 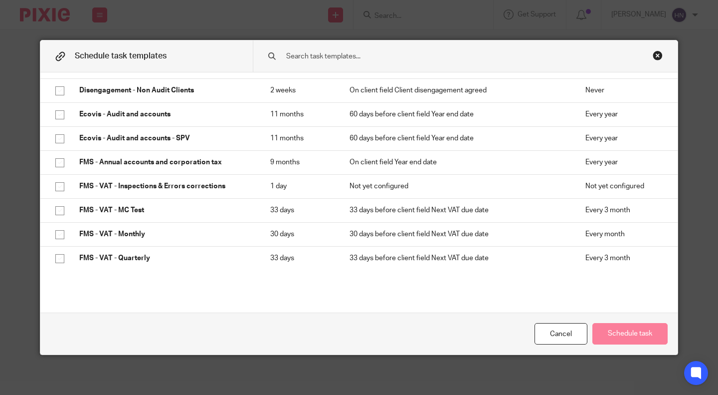 What do you see at coordinates (450, 56) in the screenshot?
I see `input: Search task templates...` at bounding box center [450, 56].